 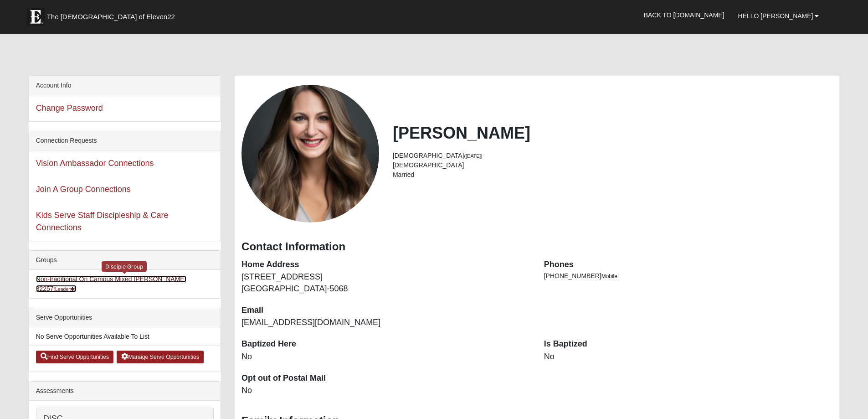 What do you see at coordinates (386, 311) in the screenshot?
I see `dt: Email` at bounding box center [386, 311].